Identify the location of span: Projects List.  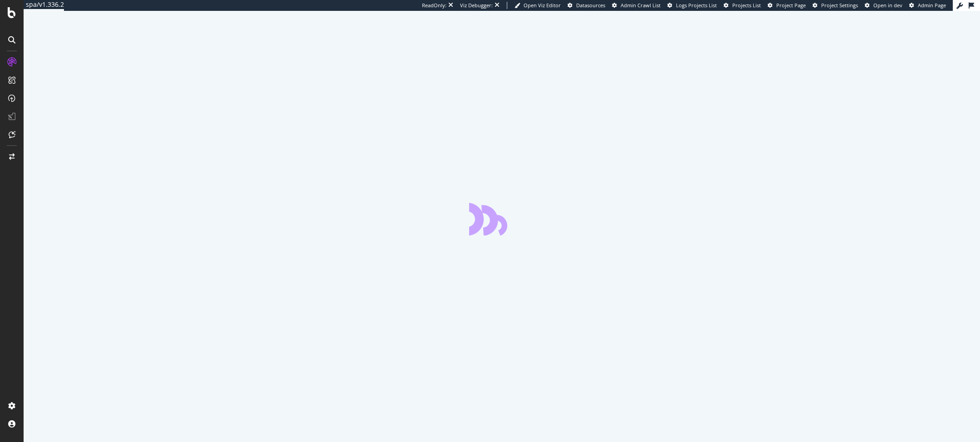
(746, 5).